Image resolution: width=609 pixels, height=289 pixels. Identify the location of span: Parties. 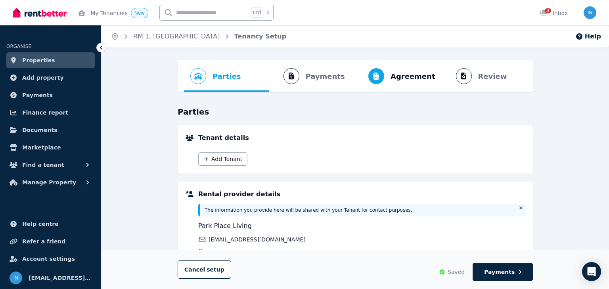
(226, 77).